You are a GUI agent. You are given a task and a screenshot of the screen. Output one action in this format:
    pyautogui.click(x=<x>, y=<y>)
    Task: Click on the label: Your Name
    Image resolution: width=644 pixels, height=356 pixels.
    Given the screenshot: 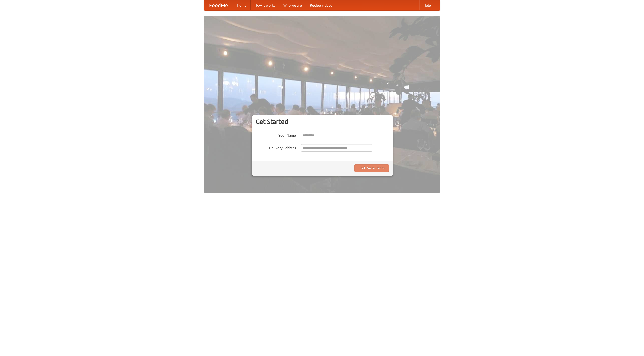 What is the action you would take?
    pyautogui.click(x=276, y=135)
    